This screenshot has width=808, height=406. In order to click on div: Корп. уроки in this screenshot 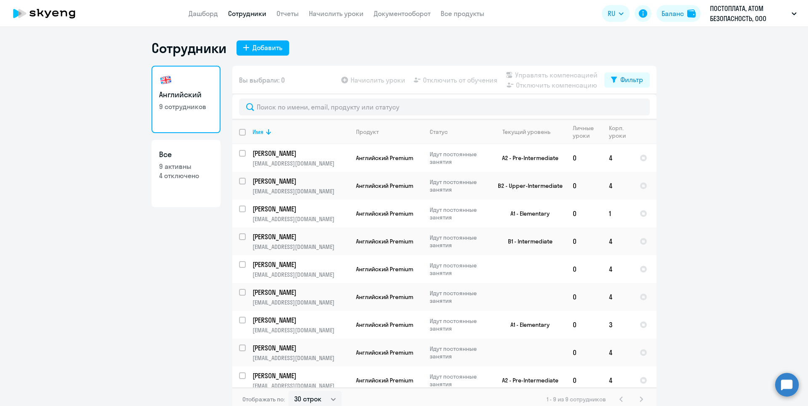, I will do `click(621, 132)`.